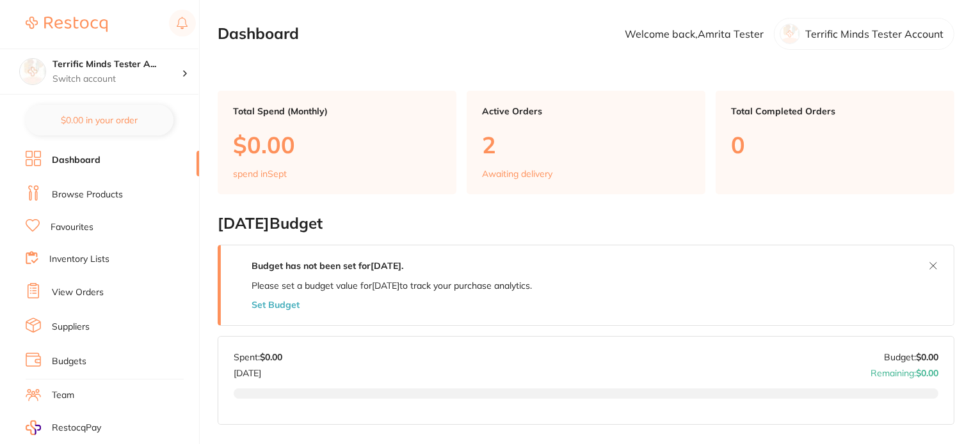 This screenshot has height=444, width=980. What do you see at coordinates (275, 305) in the screenshot?
I see `button: Set Budget` at bounding box center [275, 305].